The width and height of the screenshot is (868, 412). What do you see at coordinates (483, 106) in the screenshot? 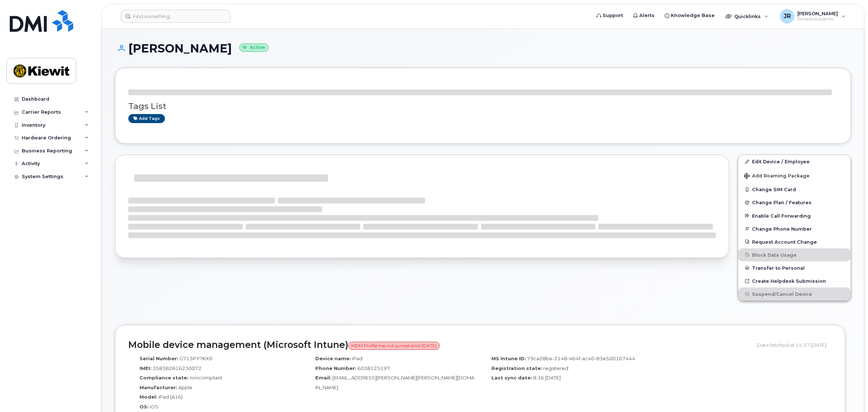
I see `h3: Tags List` at bounding box center [483, 106].